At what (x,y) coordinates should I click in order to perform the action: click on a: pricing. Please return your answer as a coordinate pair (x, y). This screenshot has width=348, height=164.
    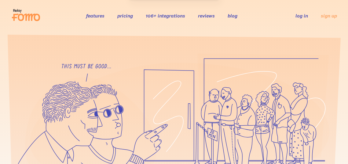
    Looking at the image, I should click on (125, 16).